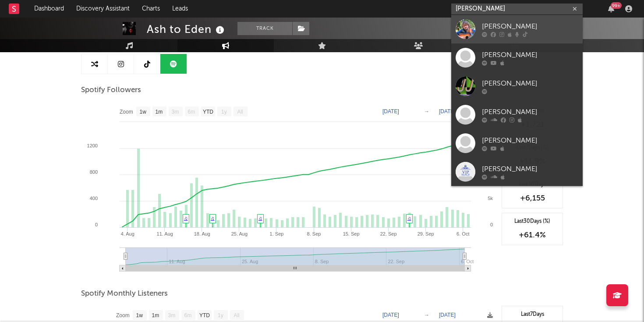  What do you see at coordinates (239, 234) in the screenshot?
I see `text: 25. Aug` at bounding box center [239, 234].